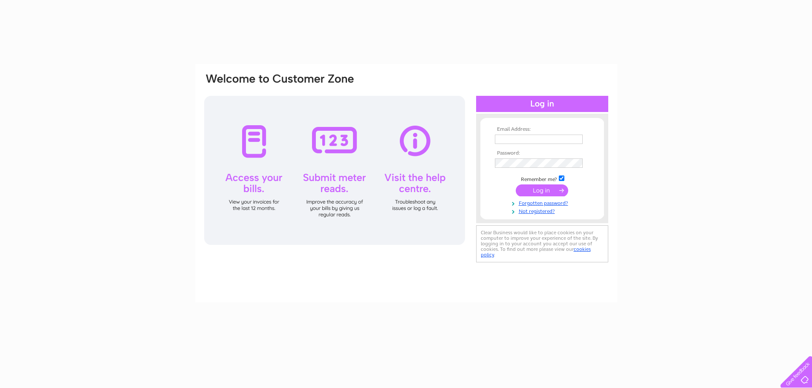 The width and height of the screenshot is (812, 388). I want to click on div: Clear Business would like to place cookies on your computer to improve your experience of the sit..., so click(542, 244).